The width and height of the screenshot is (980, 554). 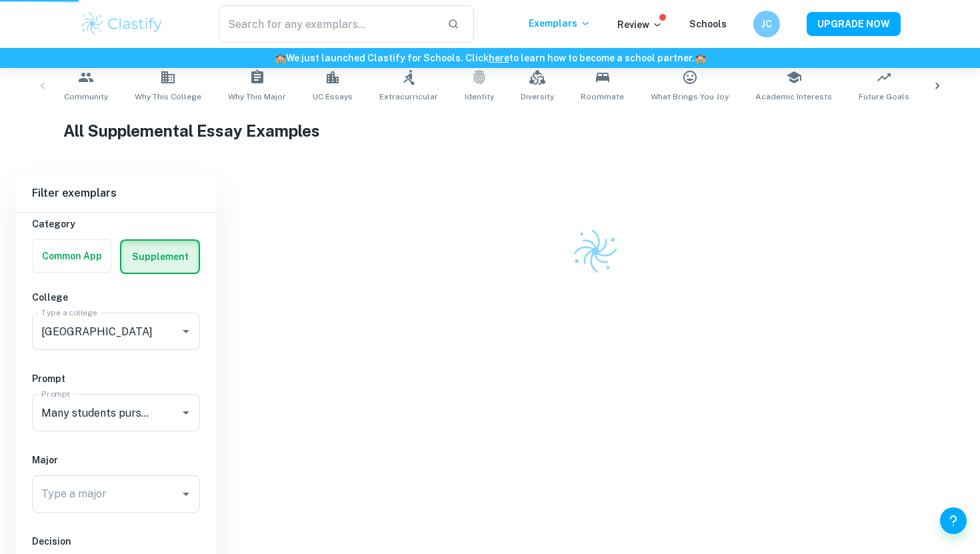 I want to click on span: What Brings You Joy, so click(x=690, y=97).